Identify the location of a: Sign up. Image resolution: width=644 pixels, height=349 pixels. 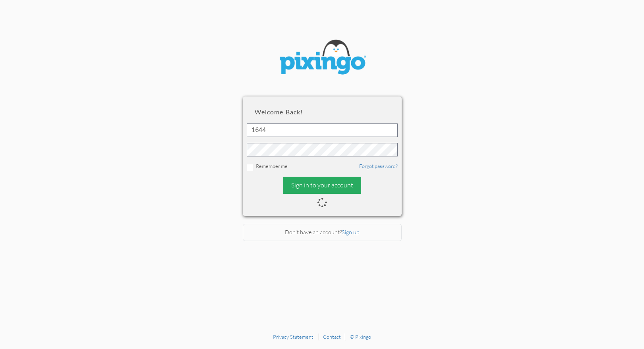
(351, 232).